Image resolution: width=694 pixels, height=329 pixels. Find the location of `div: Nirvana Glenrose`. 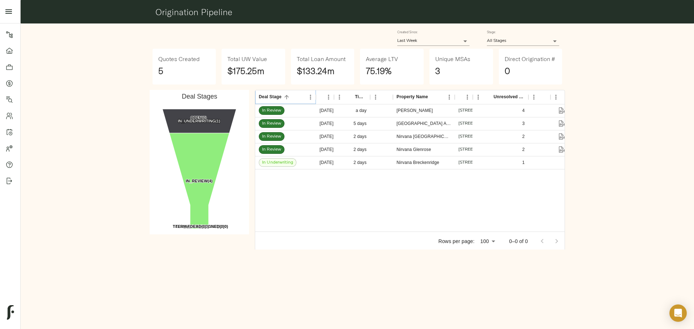

div: Nirvana Glenrose is located at coordinates (414, 150).